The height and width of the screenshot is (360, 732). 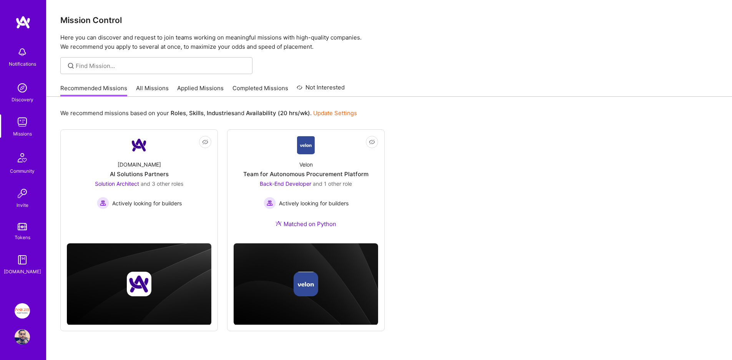 I want to click on img: Ateam Purple Icon, so click(x=278, y=224).